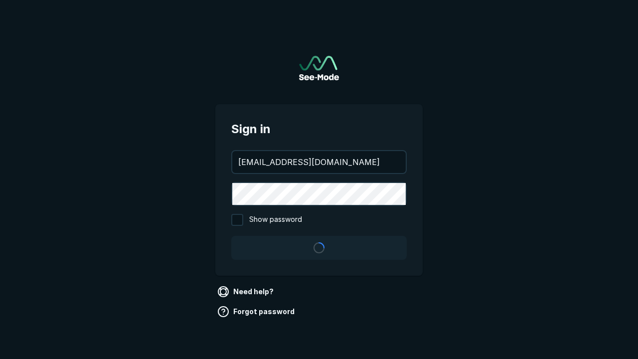  What do you see at coordinates (319, 68) in the screenshot?
I see `a: Go to sign in` at bounding box center [319, 68].